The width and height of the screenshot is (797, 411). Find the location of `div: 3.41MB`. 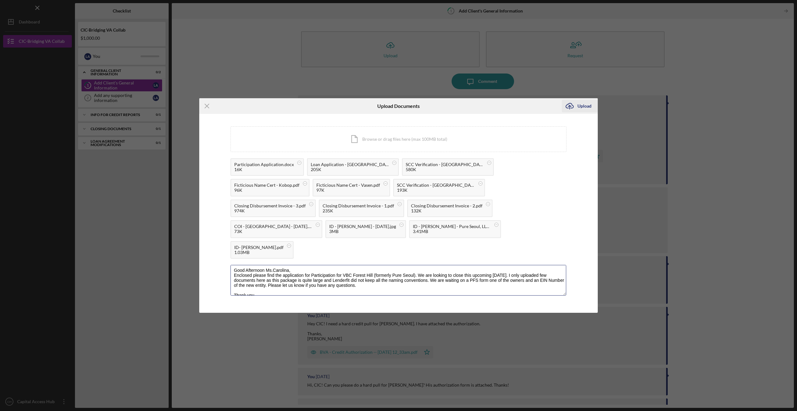

div: 3.41MB is located at coordinates (452, 231).